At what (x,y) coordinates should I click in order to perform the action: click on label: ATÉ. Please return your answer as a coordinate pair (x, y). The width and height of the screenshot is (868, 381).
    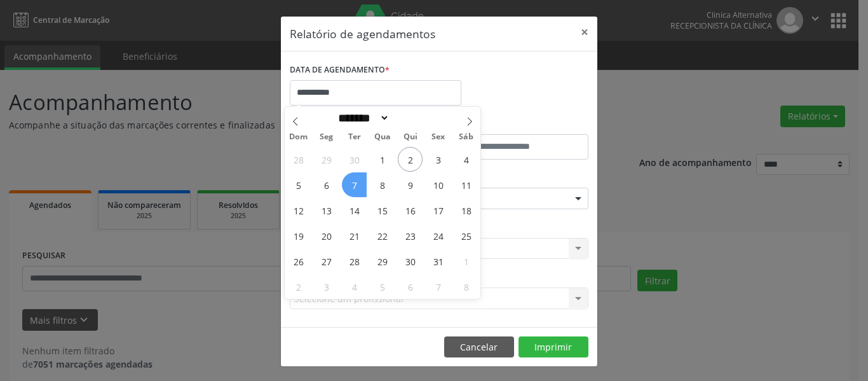
    Looking at the image, I should click on (516, 124).